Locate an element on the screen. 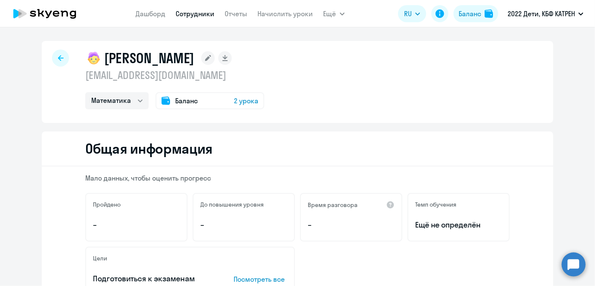  a: Начислить уроки is located at coordinates (286, 14).